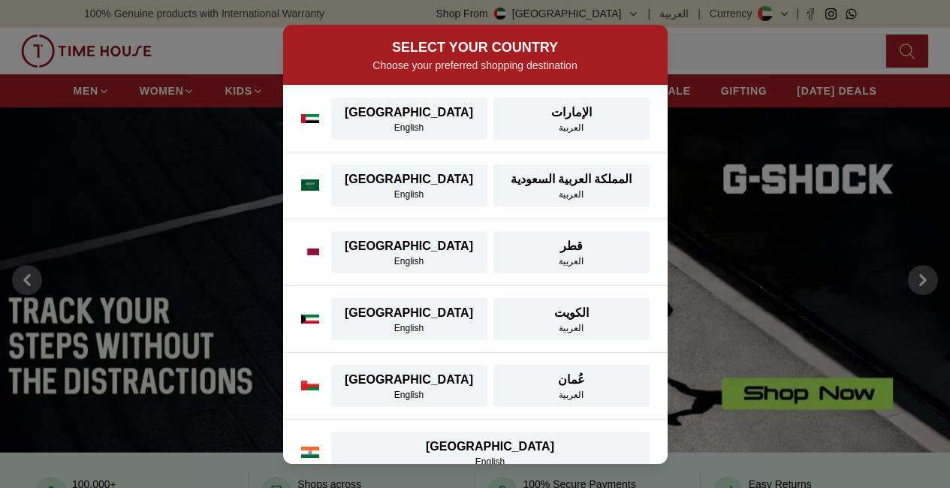 The width and height of the screenshot is (950, 488). I want to click on img: Kuwait flag, so click(310, 319).